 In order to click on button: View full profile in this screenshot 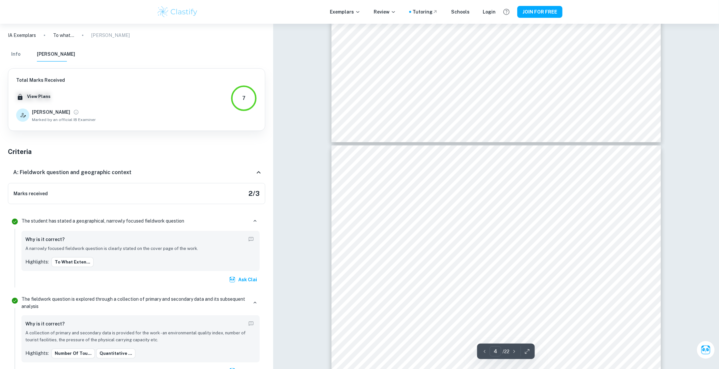, I will do `click(76, 112)`.